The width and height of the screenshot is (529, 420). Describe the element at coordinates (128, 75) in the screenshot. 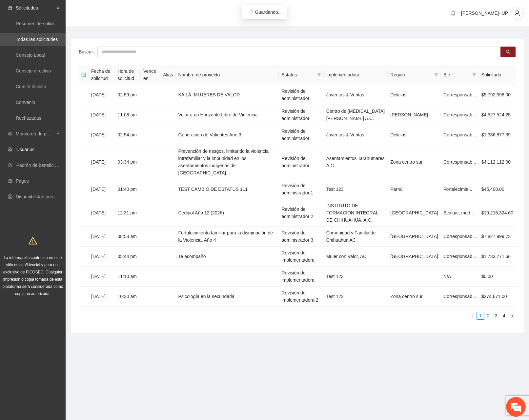

I see `th: Hora de solicitud` at that location.